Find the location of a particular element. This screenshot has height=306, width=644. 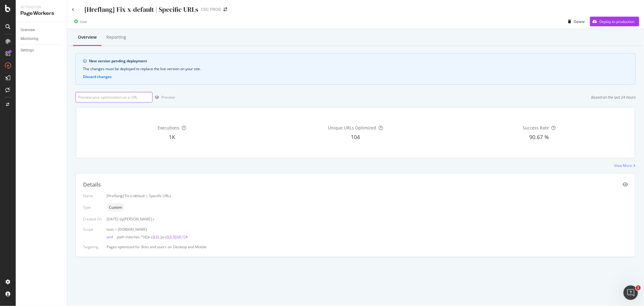

div: info banner is located at coordinates (355, 69).